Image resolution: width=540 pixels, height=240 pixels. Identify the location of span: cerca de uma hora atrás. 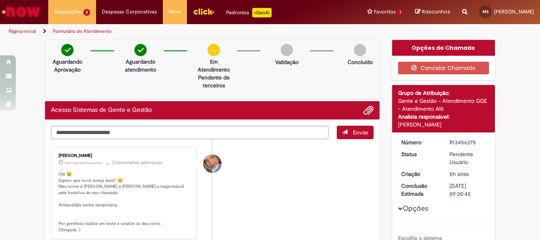
(83, 163).